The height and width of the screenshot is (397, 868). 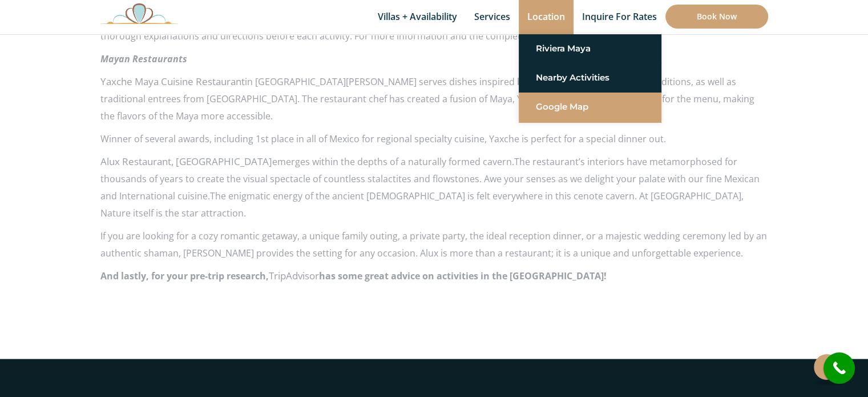 I want to click on em: Mayan Restaurants, so click(x=144, y=58).